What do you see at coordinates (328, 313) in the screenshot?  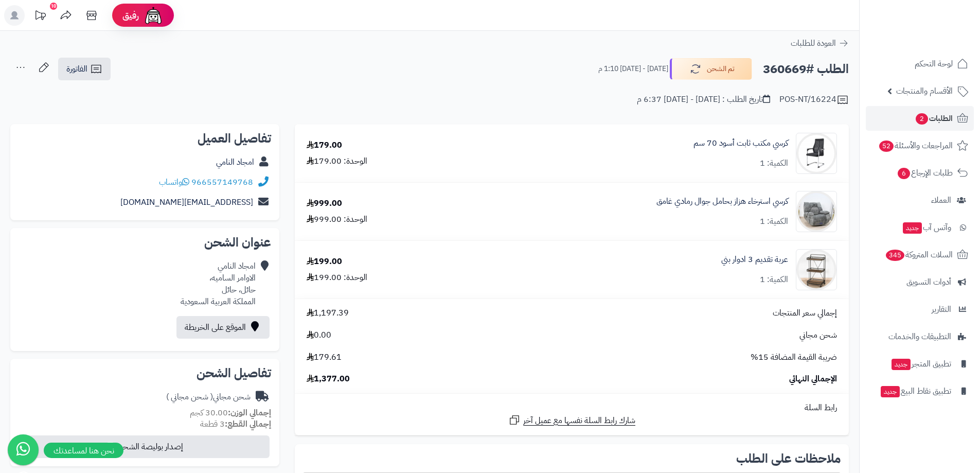 I see `span: 1,197.39` at bounding box center [328, 313].